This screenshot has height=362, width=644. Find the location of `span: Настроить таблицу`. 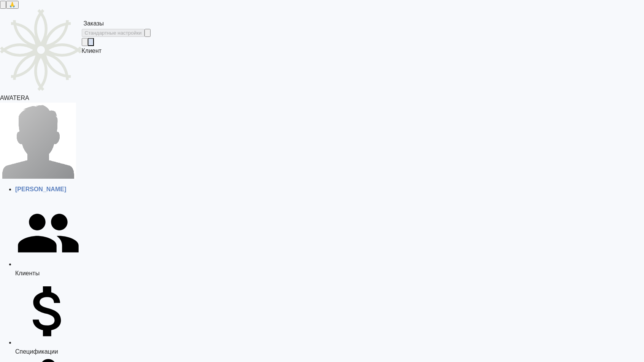

span: Настроить таблицу is located at coordinates (85, 42).